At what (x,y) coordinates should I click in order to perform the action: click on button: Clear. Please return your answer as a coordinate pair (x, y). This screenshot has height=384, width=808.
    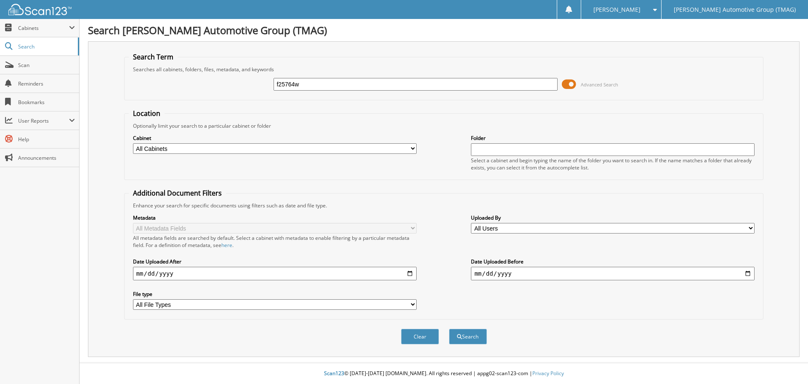
    Looking at the image, I should click on (420, 336).